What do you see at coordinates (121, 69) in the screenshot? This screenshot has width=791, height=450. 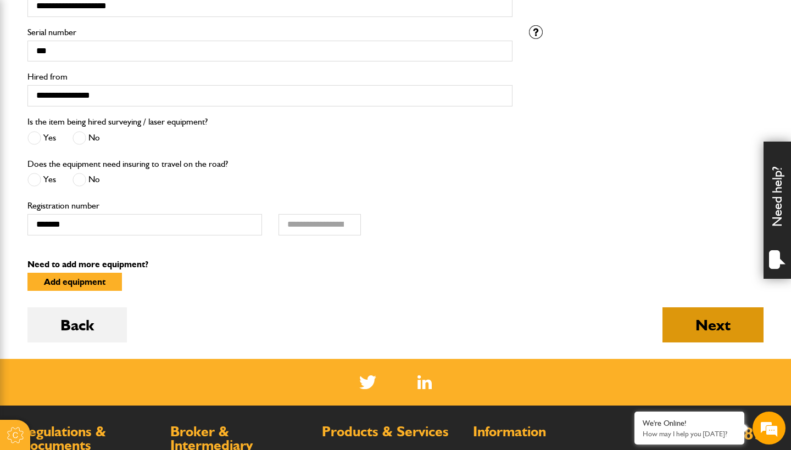 I see `div: Chat with us now` at bounding box center [121, 69].